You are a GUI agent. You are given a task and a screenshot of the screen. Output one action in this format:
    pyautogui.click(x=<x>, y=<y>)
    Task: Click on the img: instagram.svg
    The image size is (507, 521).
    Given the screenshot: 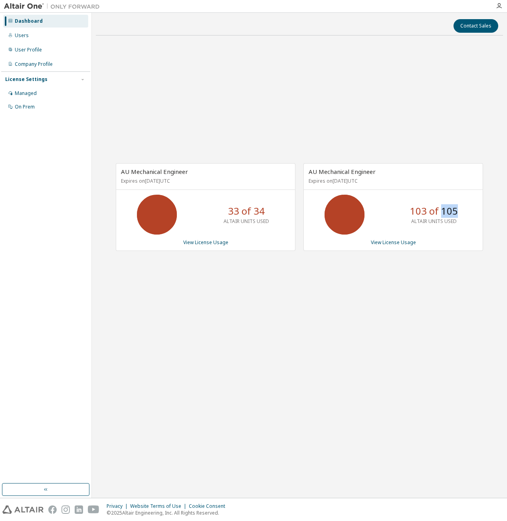 What is the action you would take?
    pyautogui.click(x=65, y=509)
    